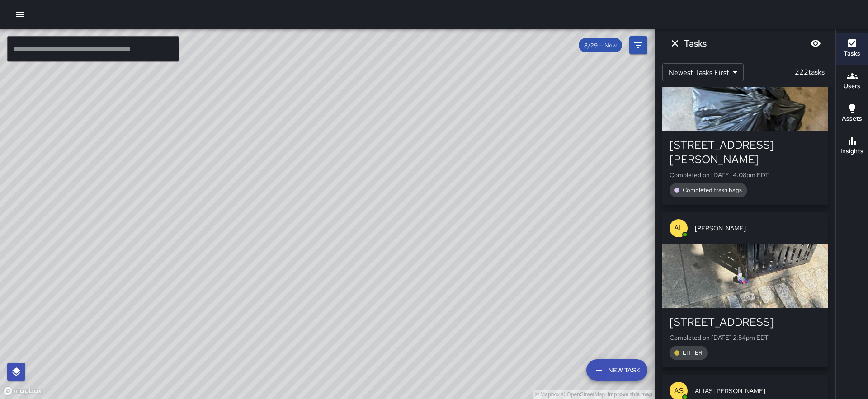 The height and width of the screenshot is (399, 868). Describe the element at coordinates (852, 119) in the screenshot. I see `h6: Assets` at that location.